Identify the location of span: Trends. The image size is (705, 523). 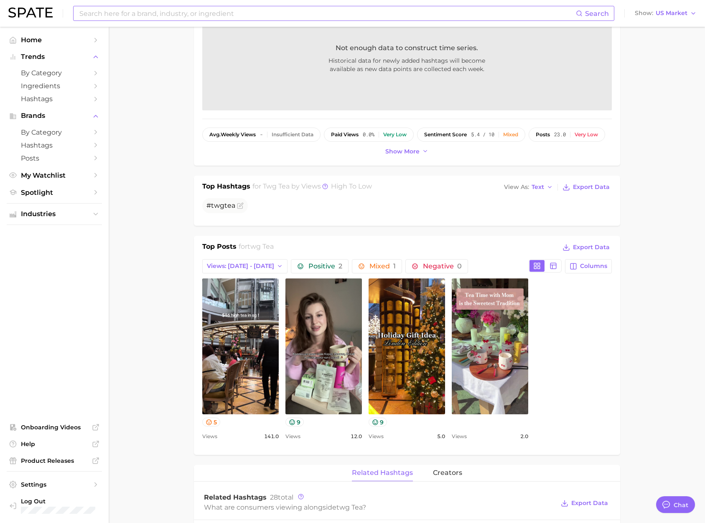
(54, 57).